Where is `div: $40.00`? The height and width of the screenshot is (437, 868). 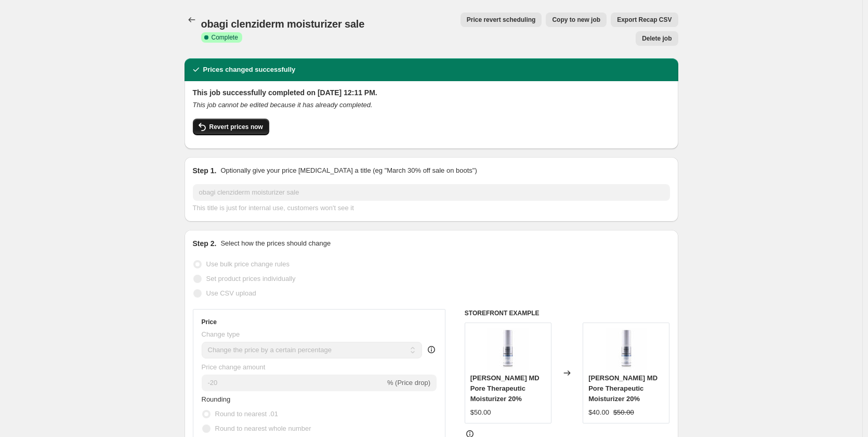
div: $40.00 is located at coordinates (598, 412).